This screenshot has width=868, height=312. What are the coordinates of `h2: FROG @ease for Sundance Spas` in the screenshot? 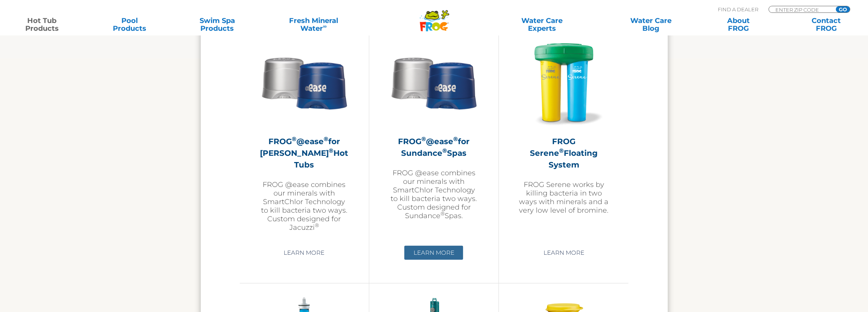 It's located at (434, 148).